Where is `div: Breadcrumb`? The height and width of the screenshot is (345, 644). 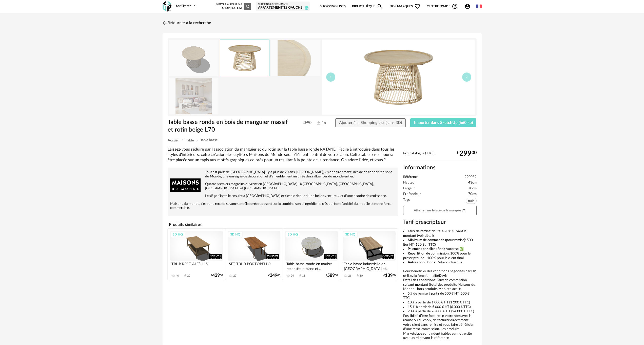 div: Breadcrumb is located at coordinates (322, 140).